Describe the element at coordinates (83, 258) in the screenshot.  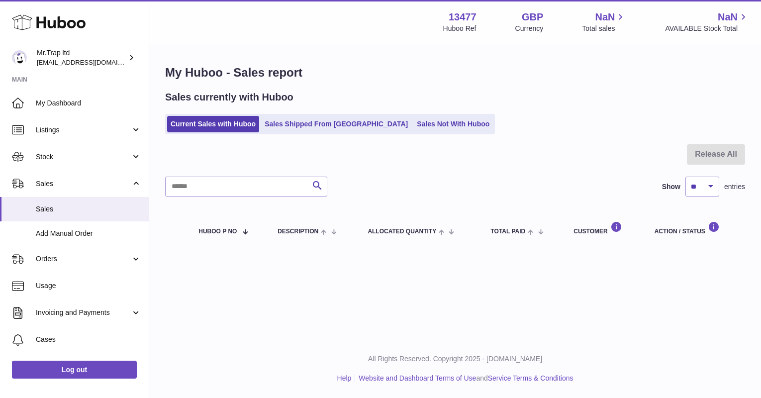
I see `span: Orders` at that location.